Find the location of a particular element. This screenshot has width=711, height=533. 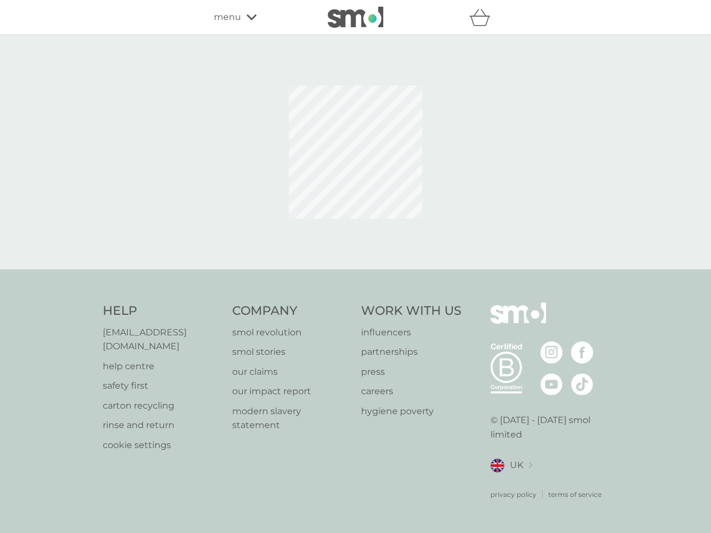

a: cookie settings is located at coordinates (162, 445).